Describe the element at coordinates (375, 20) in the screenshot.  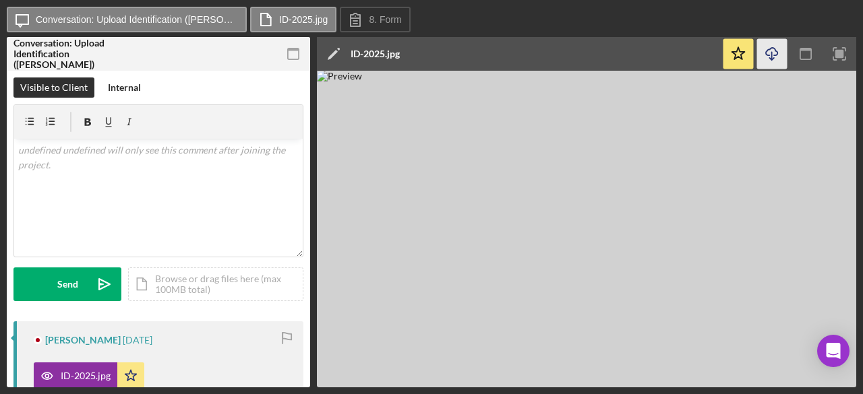
I see `button: 8. Form` at that location.